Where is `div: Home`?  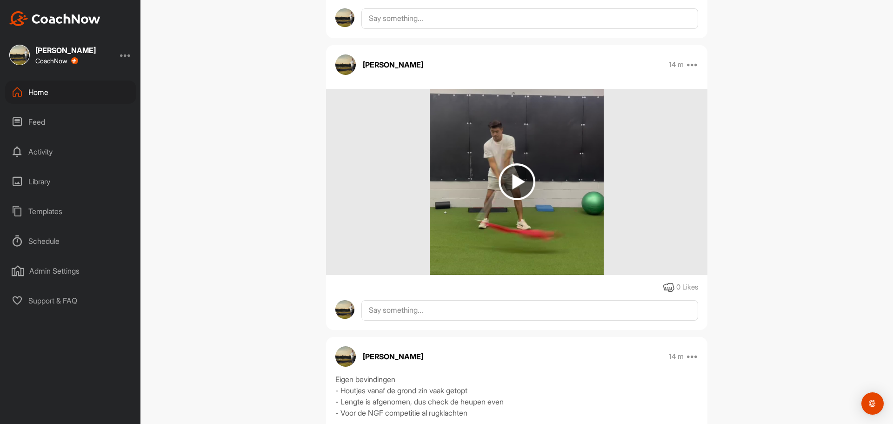 div: Home is located at coordinates (71, 92).